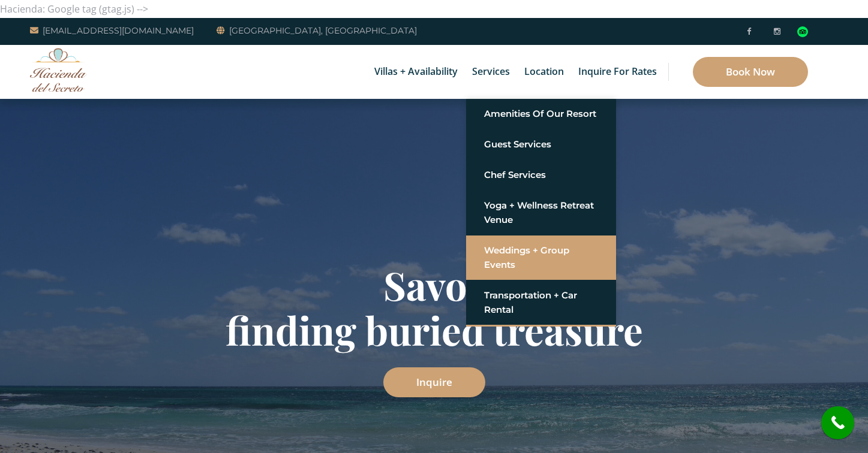  What do you see at coordinates (491, 72) in the screenshot?
I see `a: Services` at bounding box center [491, 72].